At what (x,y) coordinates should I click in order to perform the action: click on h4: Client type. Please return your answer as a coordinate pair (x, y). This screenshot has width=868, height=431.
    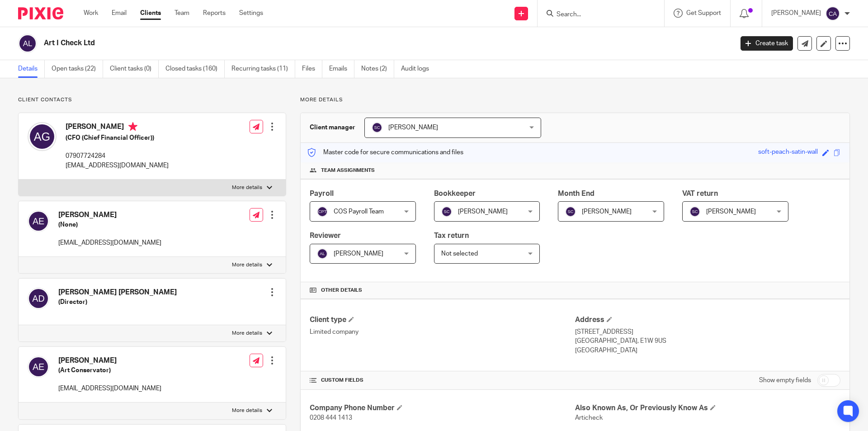
    Looking at the image, I should click on (442, 320).